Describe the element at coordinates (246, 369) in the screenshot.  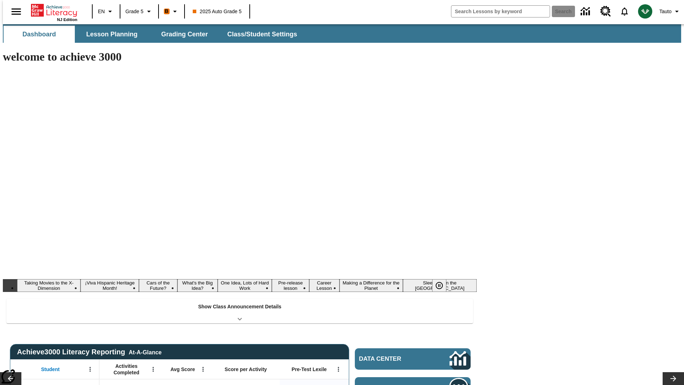
I see `span: Score per Activity` at that location.